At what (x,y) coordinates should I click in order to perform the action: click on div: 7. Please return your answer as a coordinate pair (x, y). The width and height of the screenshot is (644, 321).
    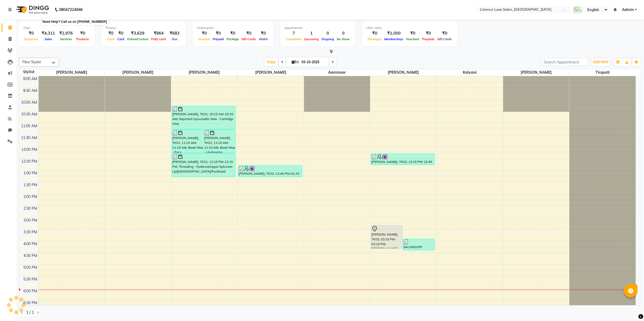
    Looking at the image, I should click on (293, 33).